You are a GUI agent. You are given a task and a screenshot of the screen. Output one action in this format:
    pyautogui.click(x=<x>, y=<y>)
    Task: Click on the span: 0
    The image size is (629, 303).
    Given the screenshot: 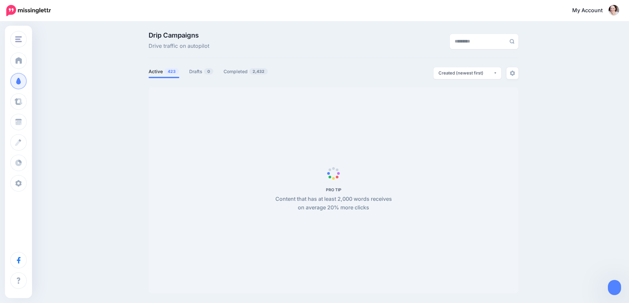 What is the action you would take?
    pyautogui.click(x=209, y=71)
    